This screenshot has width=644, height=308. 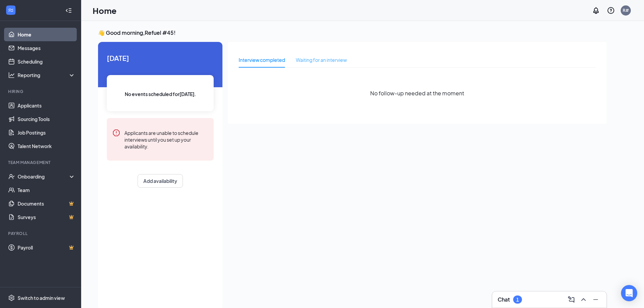 I want to click on a: Scheduling, so click(x=46, y=61).